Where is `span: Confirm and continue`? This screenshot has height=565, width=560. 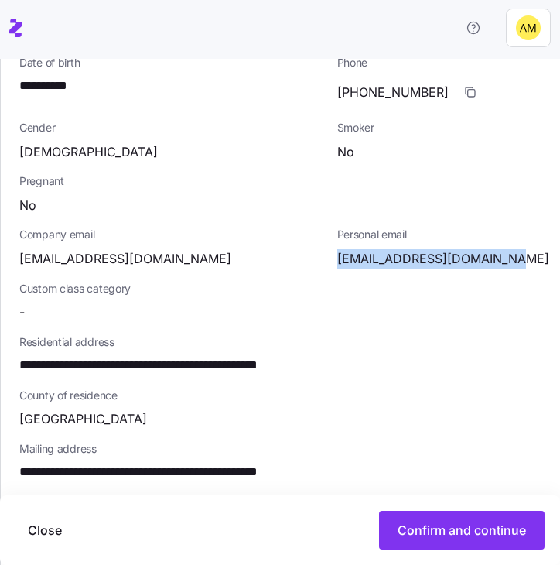
span: Confirm and continue is located at coordinates (462, 530).